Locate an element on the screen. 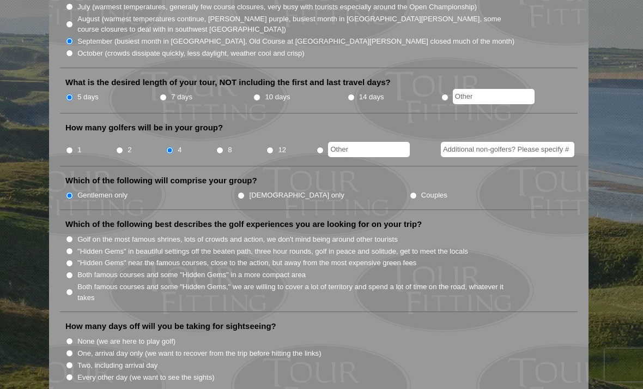 The image size is (643, 389). label: 7 days is located at coordinates (181, 97).